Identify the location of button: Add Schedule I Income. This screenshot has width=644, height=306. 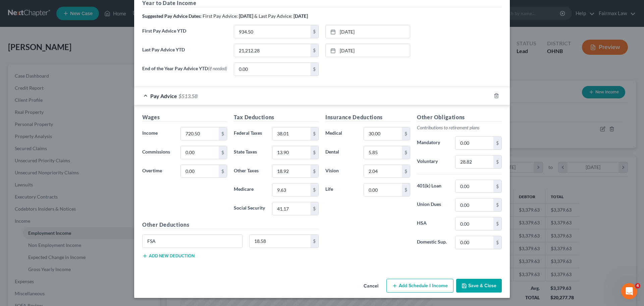
(420, 286).